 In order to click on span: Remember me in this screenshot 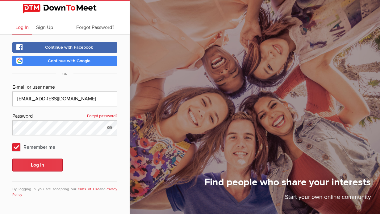, I will do `click(37, 147)`.